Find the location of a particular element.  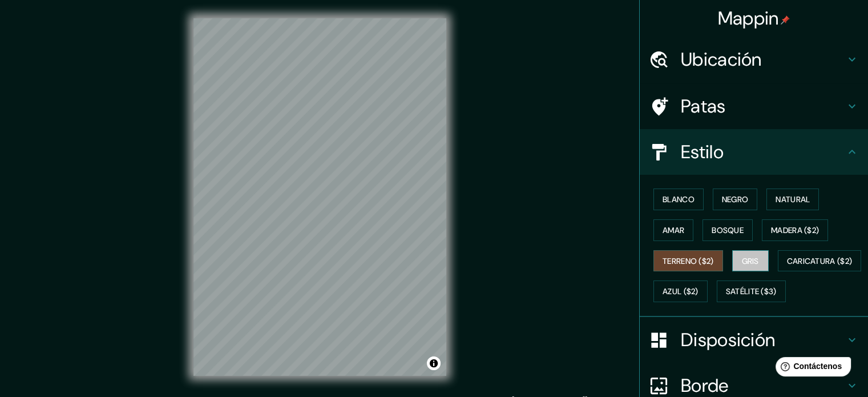

button: Amar is located at coordinates (673, 230).